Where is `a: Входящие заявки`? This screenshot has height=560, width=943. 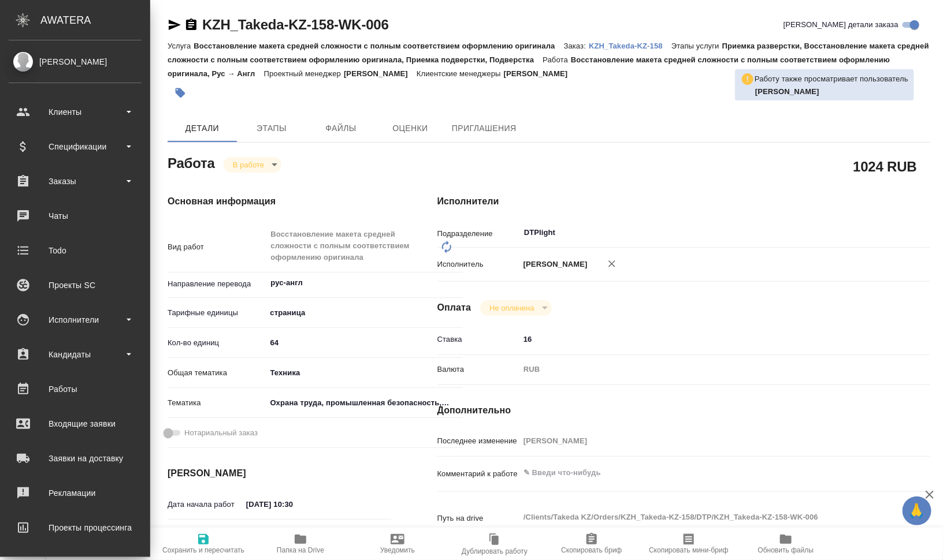 a: Входящие заявки is located at coordinates (75, 424).